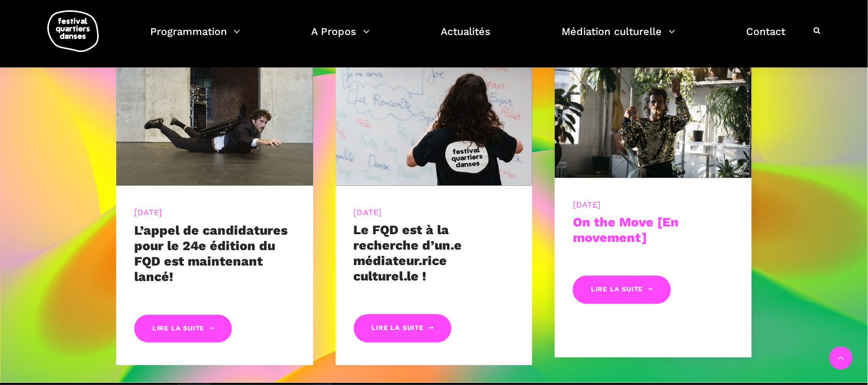 This screenshot has width=868, height=385. Describe the element at coordinates (73, 31) in the screenshot. I see `img: logo-fqd-med` at that location.